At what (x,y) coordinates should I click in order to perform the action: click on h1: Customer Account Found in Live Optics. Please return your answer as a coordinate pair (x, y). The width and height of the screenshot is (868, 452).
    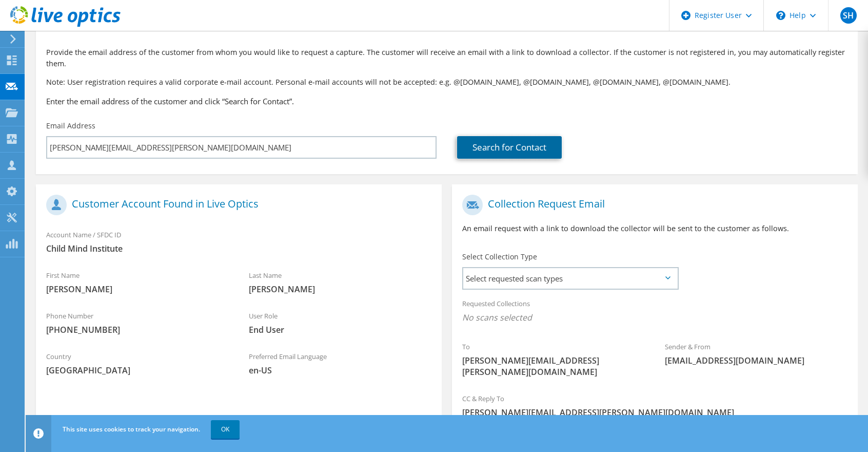
    Looking at the image, I should click on (236, 205).